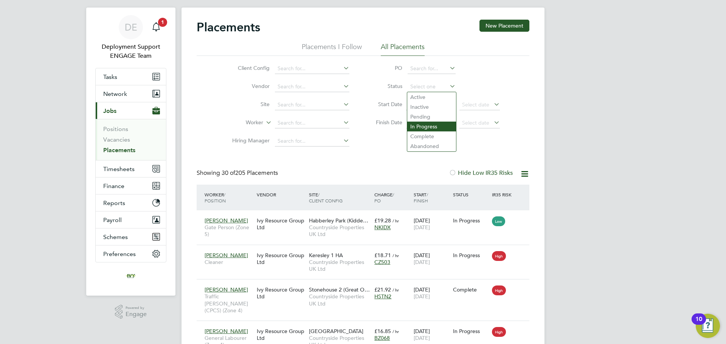 Image resolution: width=726 pixels, height=344 pixels. I want to click on span: Engage, so click(136, 314).